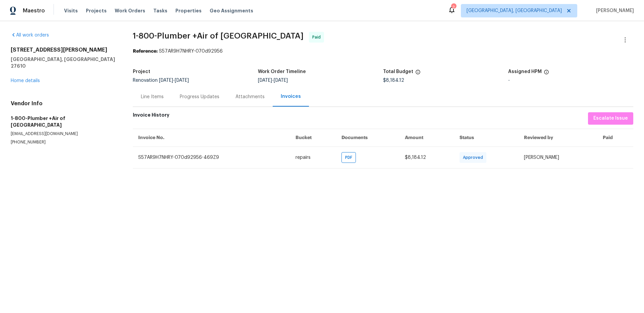 Image resolution: width=644 pixels, height=313 pixels. What do you see at coordinates (383, 51) in the screenshot?
I see `div: S57AR9H7NHRY-070d92956` at bounding box center [383, 51].